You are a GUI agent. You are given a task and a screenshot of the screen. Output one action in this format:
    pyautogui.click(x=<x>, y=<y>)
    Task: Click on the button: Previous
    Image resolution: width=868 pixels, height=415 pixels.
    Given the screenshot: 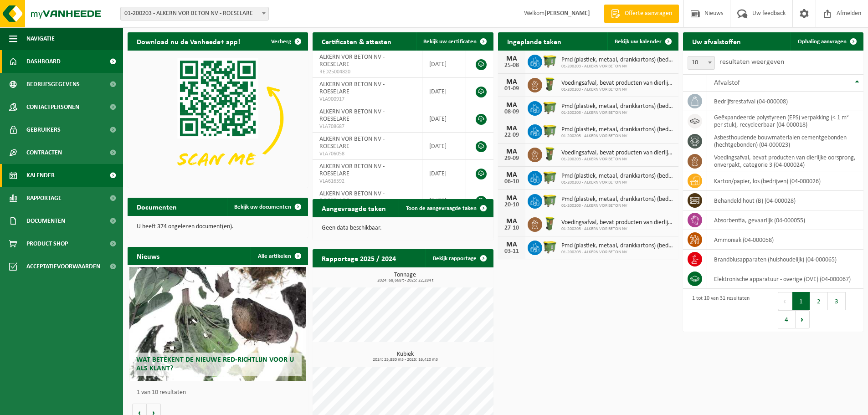 What is the action you would take?
    pyautogui.click(x=785, y=301)
    